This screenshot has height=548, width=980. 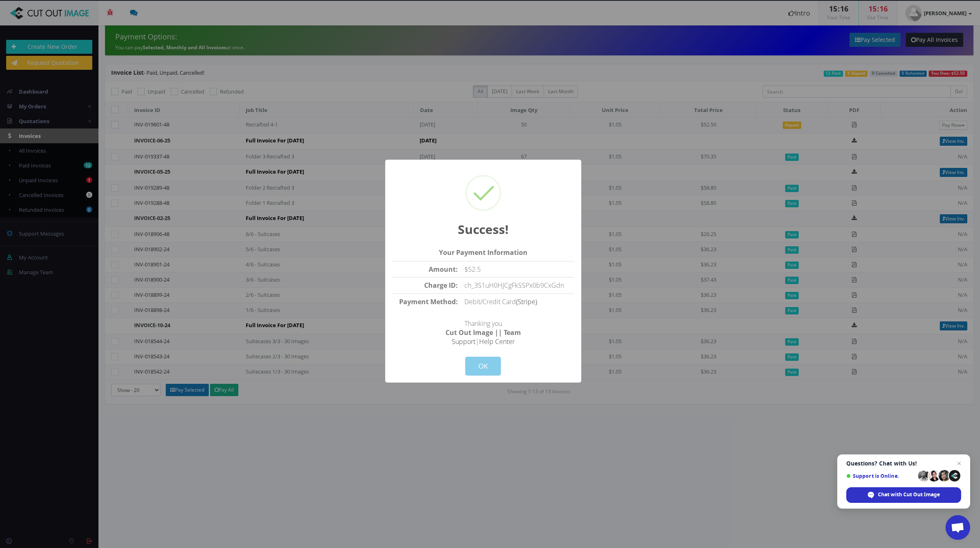 I want to click on span: Support is Online., so click(x=881, y=475).